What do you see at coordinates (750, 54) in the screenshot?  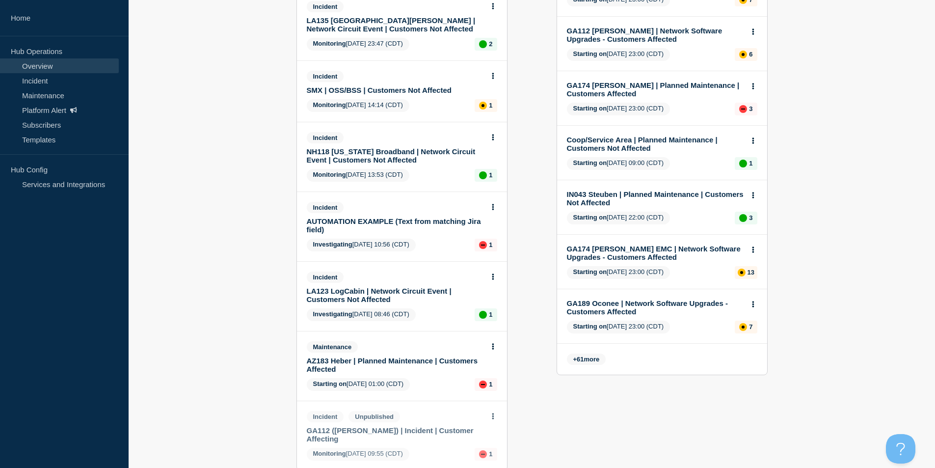 I see `p: 6` at bounding box center [750, 54].